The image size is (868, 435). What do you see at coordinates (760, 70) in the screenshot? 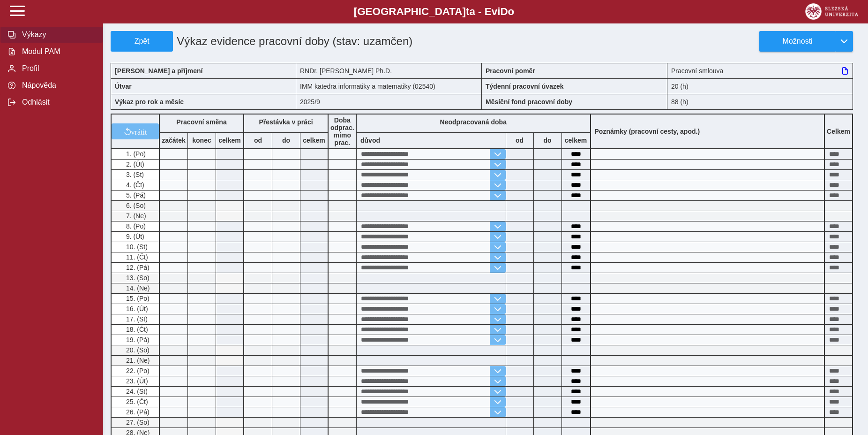
I see `div: Pracovní smlouva` at bounding box center [760, 70].